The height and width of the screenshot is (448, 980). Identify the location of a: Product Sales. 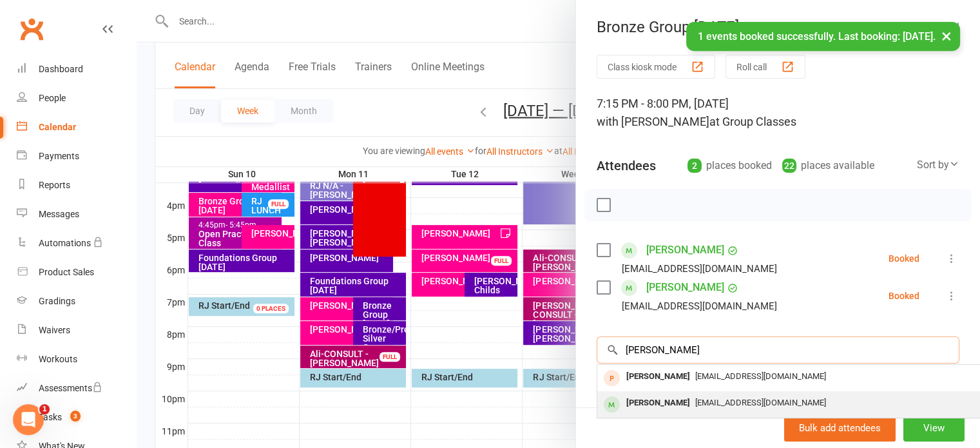
(76, 272).